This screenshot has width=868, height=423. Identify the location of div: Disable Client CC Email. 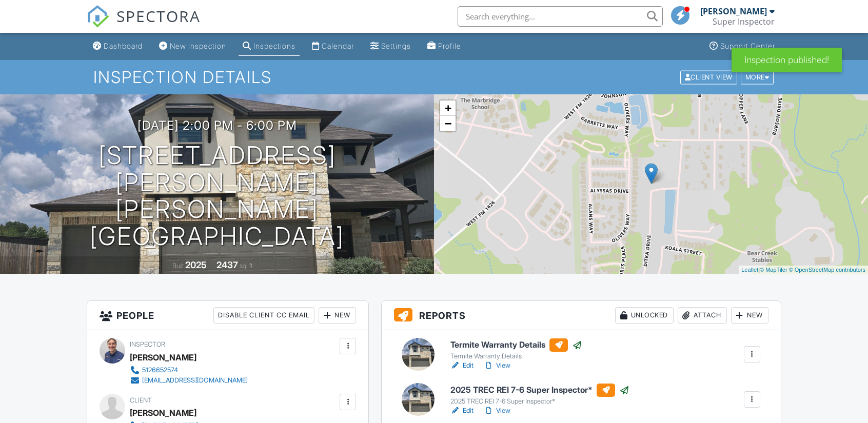
(264, 316).